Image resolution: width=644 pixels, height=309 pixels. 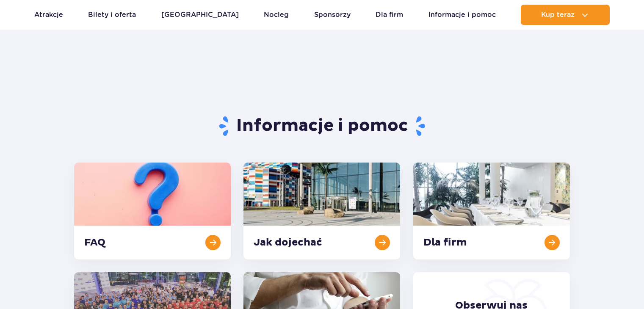 I want to click on a: Nocleg, so click(x=276, y=15).